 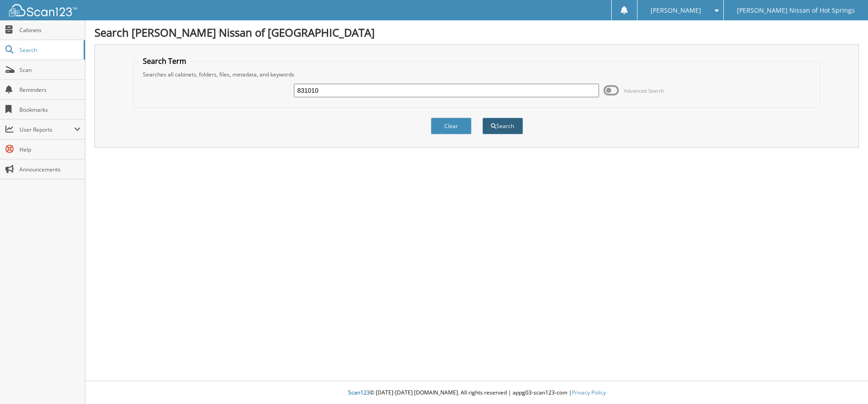 What do you see at coordinates (47, 129) in the screenshot?
I see `span: User Reports` at bounding box center [47, 129].